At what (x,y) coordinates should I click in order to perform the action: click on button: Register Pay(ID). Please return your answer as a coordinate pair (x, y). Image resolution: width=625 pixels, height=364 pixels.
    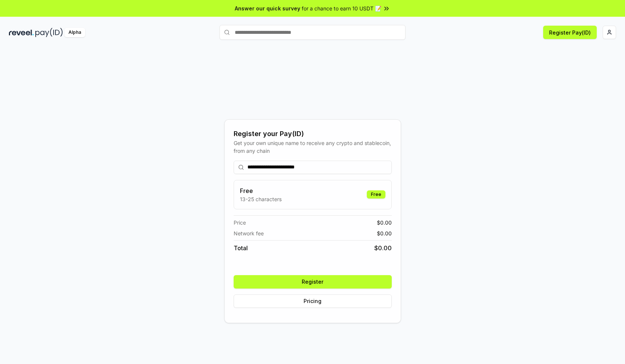
    Looking at the image, I should click on (570, 32).